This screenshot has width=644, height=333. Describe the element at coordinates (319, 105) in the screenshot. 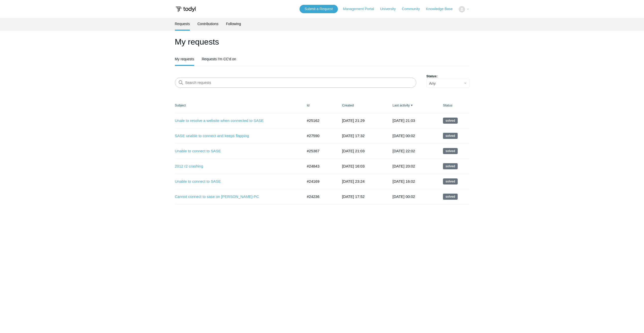

I see `th: Id` at that location.